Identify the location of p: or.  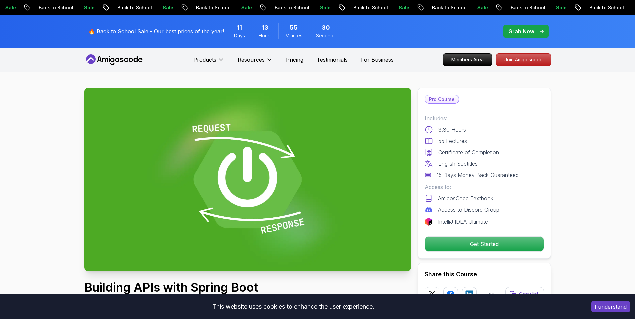
(491, 294).